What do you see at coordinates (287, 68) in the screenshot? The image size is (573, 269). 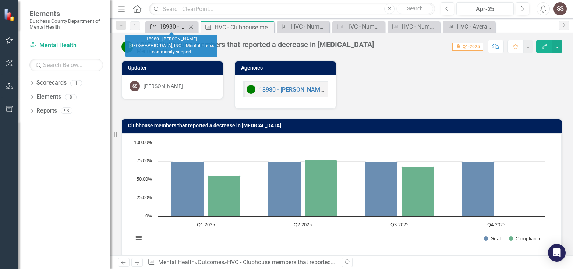 I see `h3: Agencies` at bounding box center [287, 68].